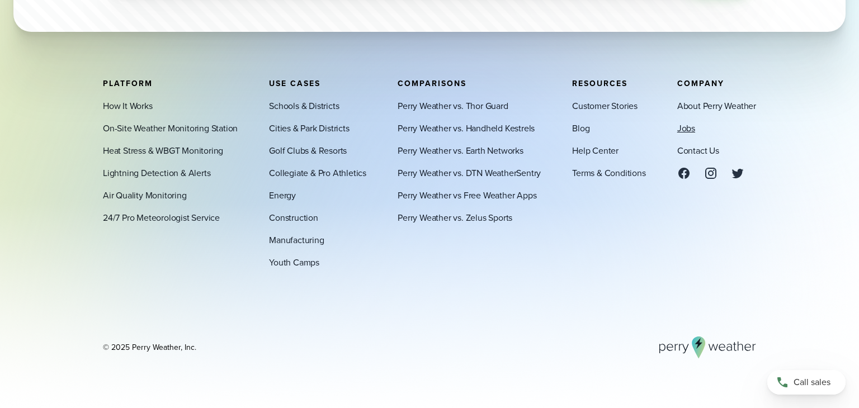  What do you see at coordinates (716, 106) in the screenshot?
I see `a: About Perry Weather` at bounding box center [716, 106].